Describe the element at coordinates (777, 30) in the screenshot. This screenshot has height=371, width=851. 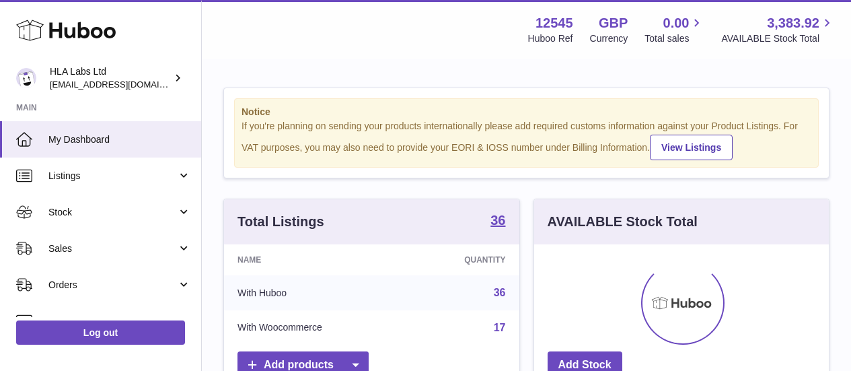
I see `a: 3,383.92 AVAILABLE Stock Total` at that location.